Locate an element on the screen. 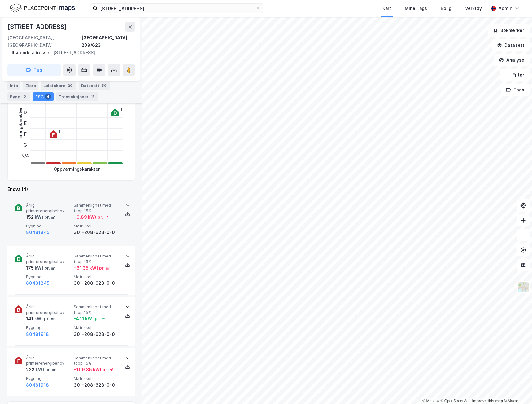  div: Admin is located at coordinates (505, 8).